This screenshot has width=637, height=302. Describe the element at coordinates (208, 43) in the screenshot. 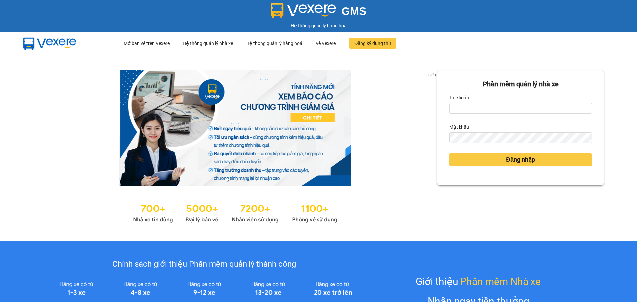

I see `div: Hệ thống quản lý nhà xe` at that location.